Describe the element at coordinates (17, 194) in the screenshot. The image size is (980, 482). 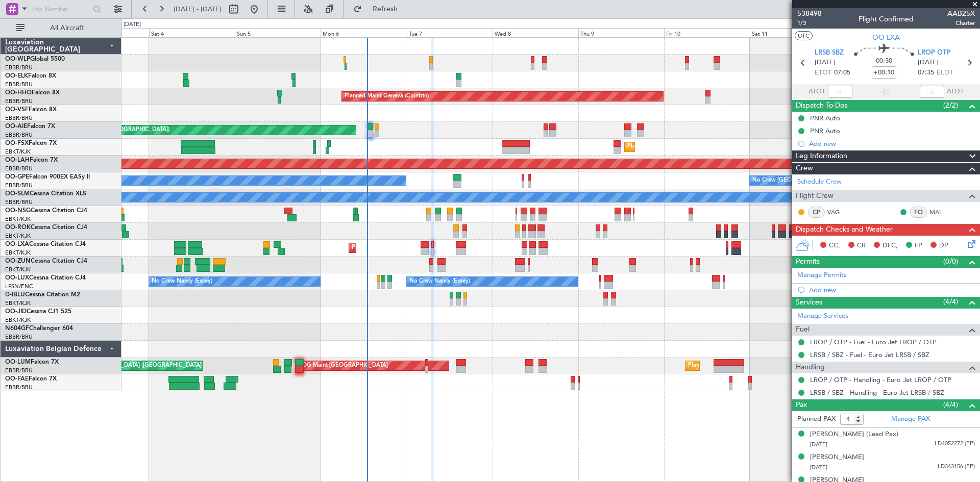
I see `span: OO-SLM` at that location.